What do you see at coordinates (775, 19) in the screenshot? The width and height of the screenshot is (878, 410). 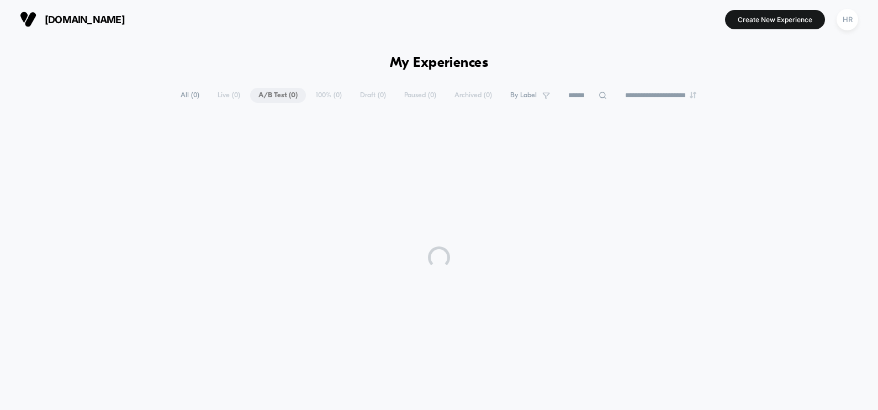 I see `button: Create New Experience` at bounding box center [775, 19].